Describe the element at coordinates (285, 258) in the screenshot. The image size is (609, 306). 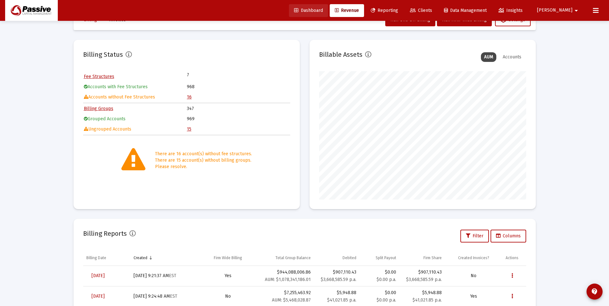
I see `td: Column Total Group Balance` at that location.